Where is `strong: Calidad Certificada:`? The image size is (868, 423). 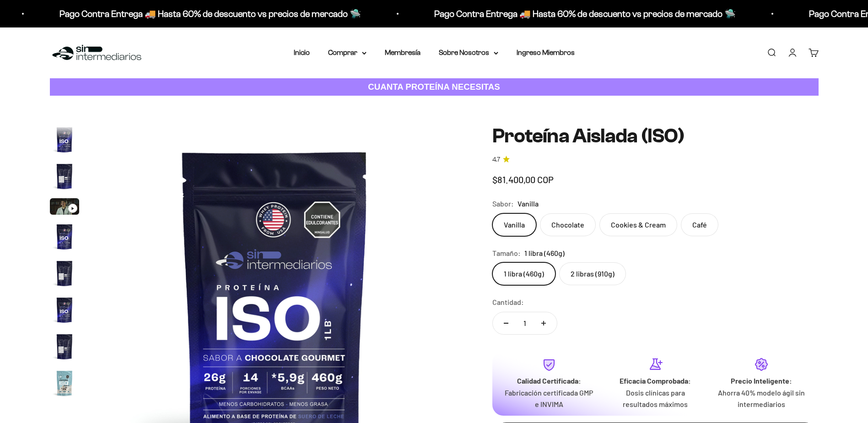 strong: Calidad Certificada: is located at coordinates (549, 381).